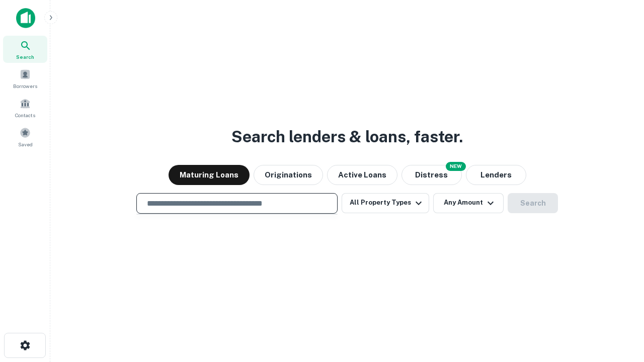 This screenshot has width=644, height=362. Describe the element at coordinates (25, 115) in the screenshot. I see `span: Contacts` at that location.